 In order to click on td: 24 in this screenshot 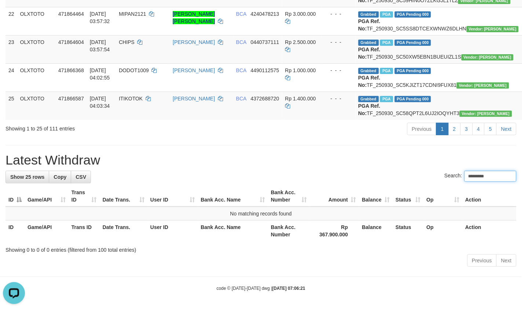, I will do `click(11, 77)`.